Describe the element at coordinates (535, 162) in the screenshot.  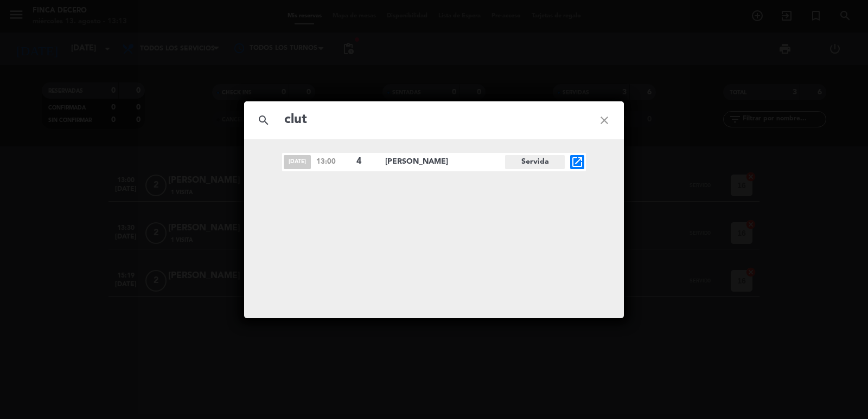
I see `span: Servida` at that location.